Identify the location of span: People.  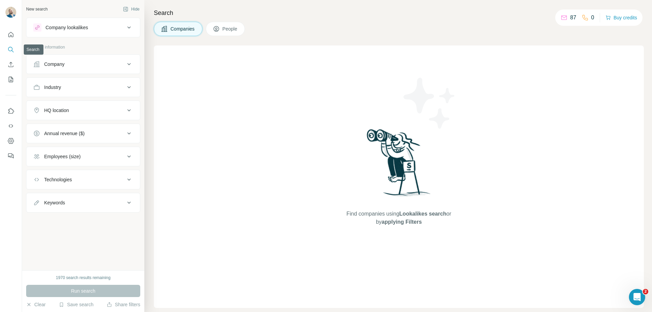
(230, 29).